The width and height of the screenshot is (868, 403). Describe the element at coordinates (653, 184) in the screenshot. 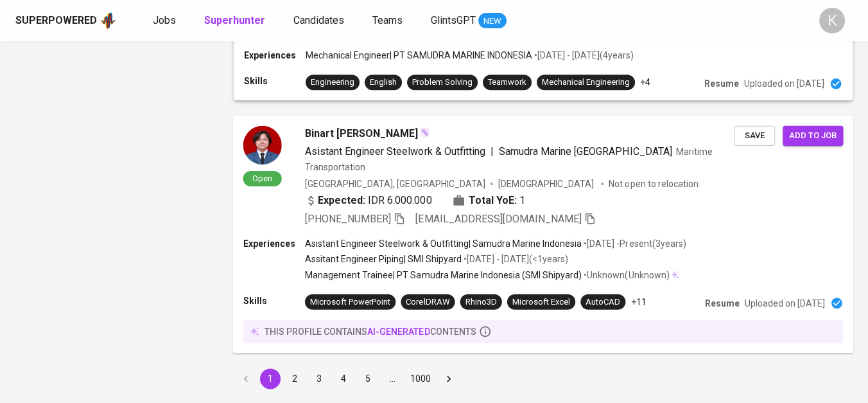

I see `p: Not open to relocation` at that location.